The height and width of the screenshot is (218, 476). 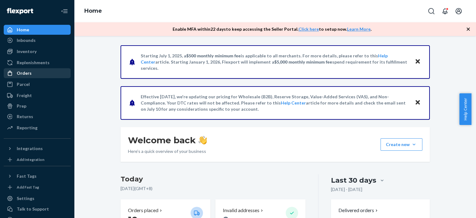 I want to click on div: Reporting, so click(x=27, y=128).